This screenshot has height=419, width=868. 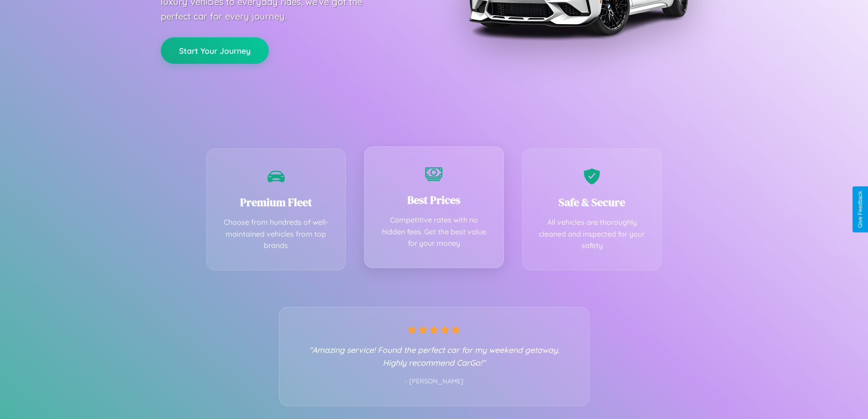 What do you see at coordinates (434, 200) in the screenshot?
I see `h3: Best Prices` at bounding box center [434, 200].